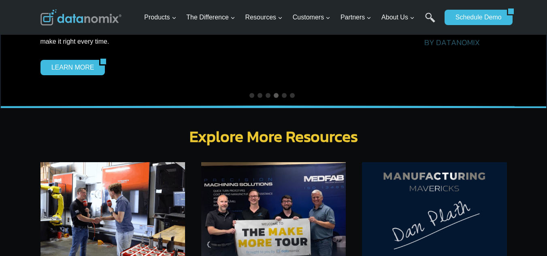 This screenshot has height=256, width=547. Describe the element at coordinates (160, 17) in the screenshot. I see `span: Products` at that location.